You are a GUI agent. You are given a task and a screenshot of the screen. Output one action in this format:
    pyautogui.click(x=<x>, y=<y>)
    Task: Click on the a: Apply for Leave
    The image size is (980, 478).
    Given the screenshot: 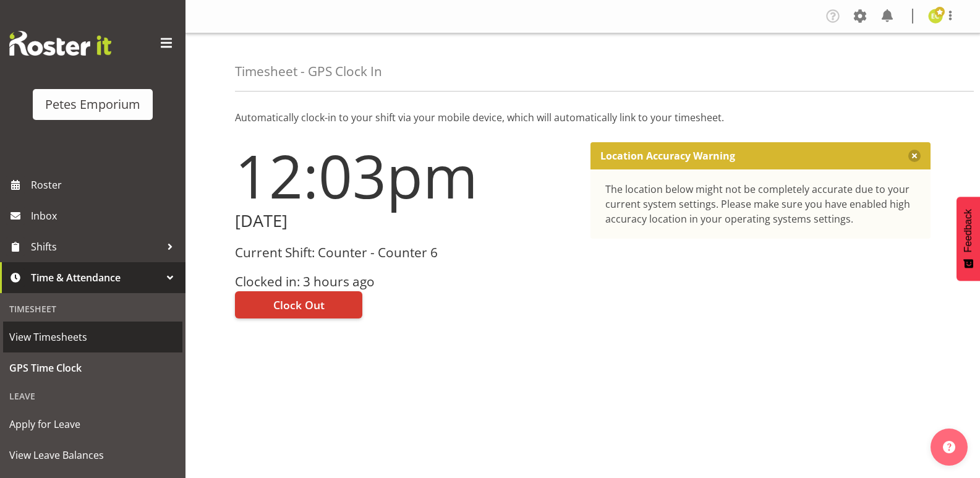 What is the action you would take?
    pyautogui.click(x=93, y=424)
    